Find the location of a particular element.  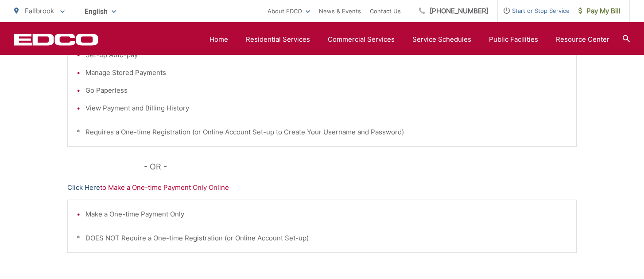

a: Contact Us is located at coordinates (386, 11).